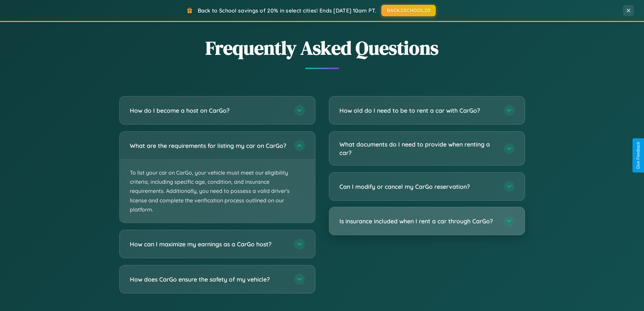 The height and width of the screenshot is (311, 644). Describe the element at coordinates (208, 244) in the screenshot. I see `h3: How can I maximize my earnings as a CarGo host?` at that location.